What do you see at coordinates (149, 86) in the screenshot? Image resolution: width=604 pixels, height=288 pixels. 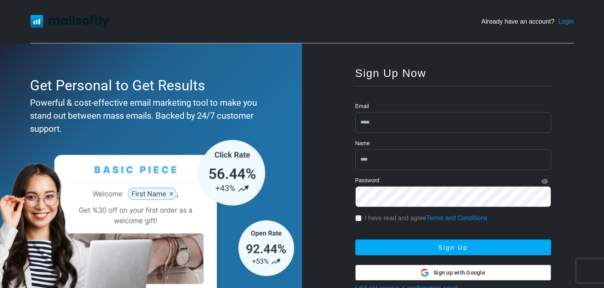 I see `div: Get Personal to Get Results` at bounding box center [149, 86].